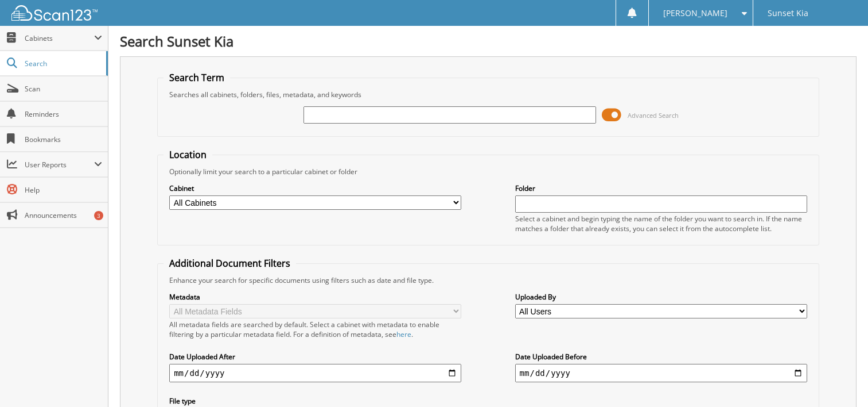 Image resolution: width=868 pixels, height=407 pixels. Describe the element at coordinates (489, 95) in the screenshot. I see `div: Searches all cabinets, folders, files, metadata, and keywords` at that location.